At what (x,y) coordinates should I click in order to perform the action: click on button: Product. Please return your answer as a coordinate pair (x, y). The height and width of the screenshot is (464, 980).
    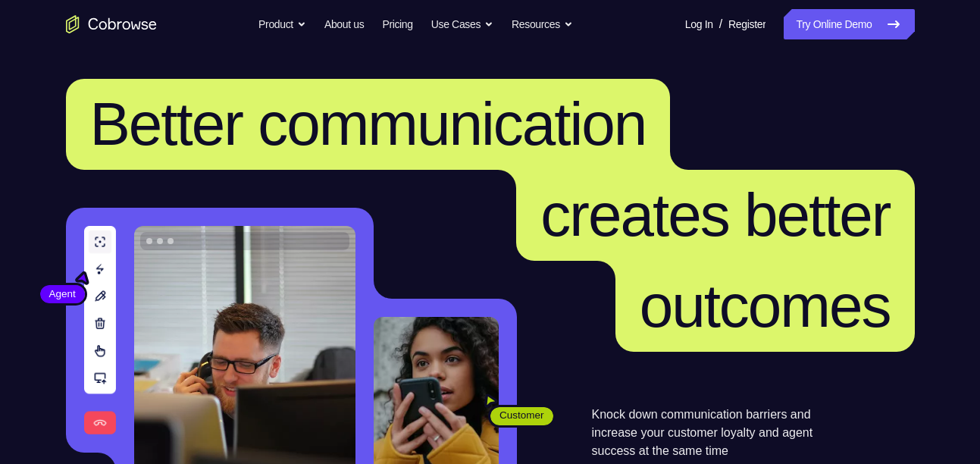
    Looking at the image, I should click on (282, 24).